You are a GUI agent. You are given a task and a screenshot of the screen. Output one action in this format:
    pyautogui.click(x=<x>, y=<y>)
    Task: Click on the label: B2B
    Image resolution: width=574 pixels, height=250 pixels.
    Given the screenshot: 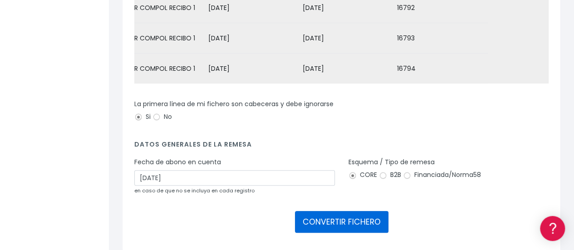 What is the action you would take?
    pyautogui.click(x=389, y=175)
    